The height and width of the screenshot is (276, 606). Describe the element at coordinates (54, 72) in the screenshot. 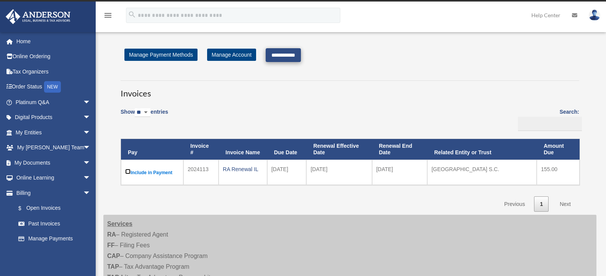

I see `a: Tax Organizers` at that location.